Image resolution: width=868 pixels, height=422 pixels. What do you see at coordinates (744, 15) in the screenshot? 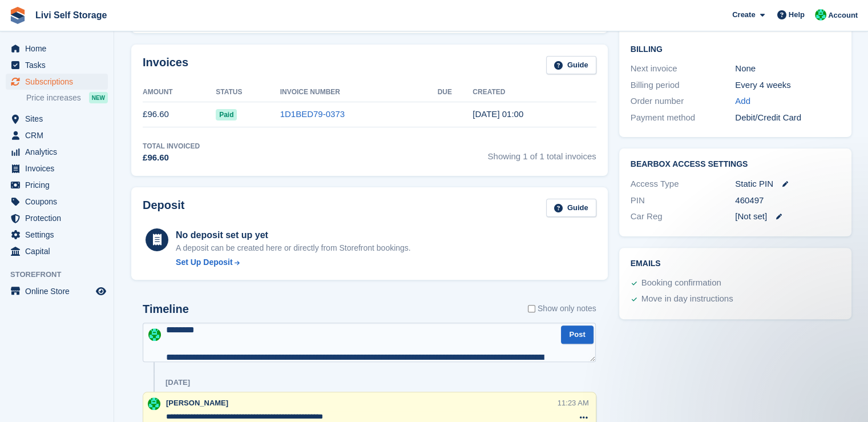
I see `span: Create` at bounding box center [744, 15].